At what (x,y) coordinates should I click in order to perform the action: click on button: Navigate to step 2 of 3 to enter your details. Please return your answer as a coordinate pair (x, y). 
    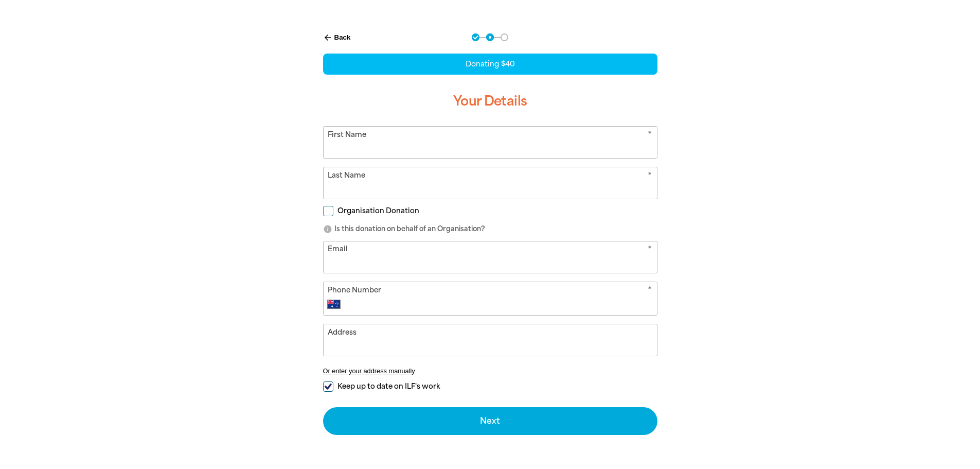
    Looking at the image, I should click on (490, 37).